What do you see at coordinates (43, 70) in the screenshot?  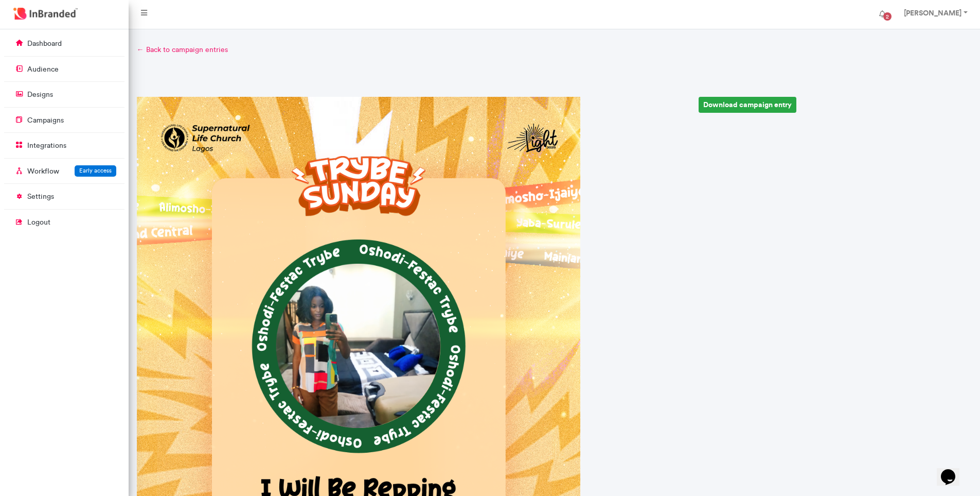 I see `p: audience` at bounding box center [43, 70].